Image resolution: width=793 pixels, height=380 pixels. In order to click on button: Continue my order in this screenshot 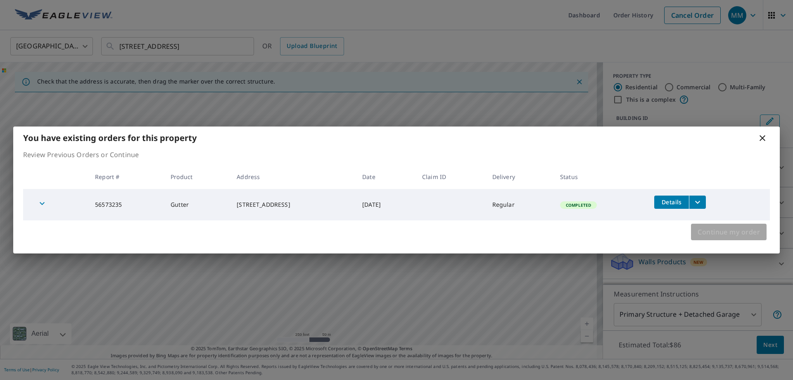, I will do `click(728, 232)`.